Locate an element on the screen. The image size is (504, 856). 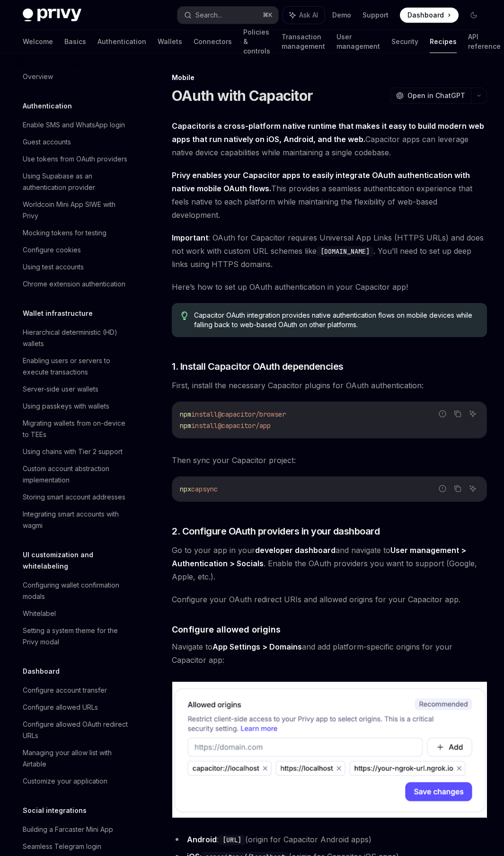
span: Ask AI is located at coordinates (308, 15).